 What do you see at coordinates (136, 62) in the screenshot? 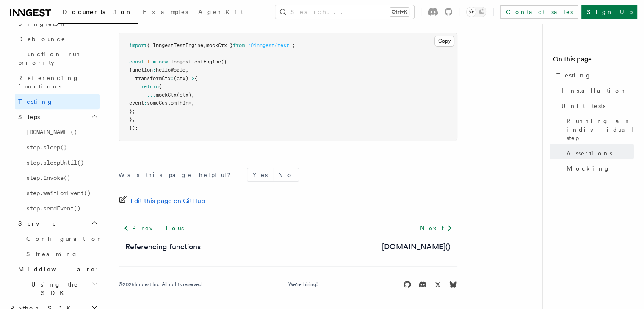
I see `span: const` at bounding box center [136, 62].